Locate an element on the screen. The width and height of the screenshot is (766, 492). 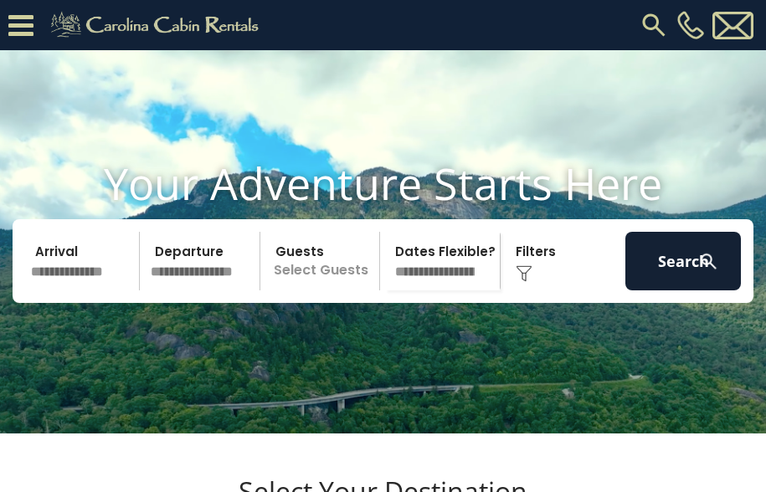
img: filter--v1.png is located at coordinates (524, 274).